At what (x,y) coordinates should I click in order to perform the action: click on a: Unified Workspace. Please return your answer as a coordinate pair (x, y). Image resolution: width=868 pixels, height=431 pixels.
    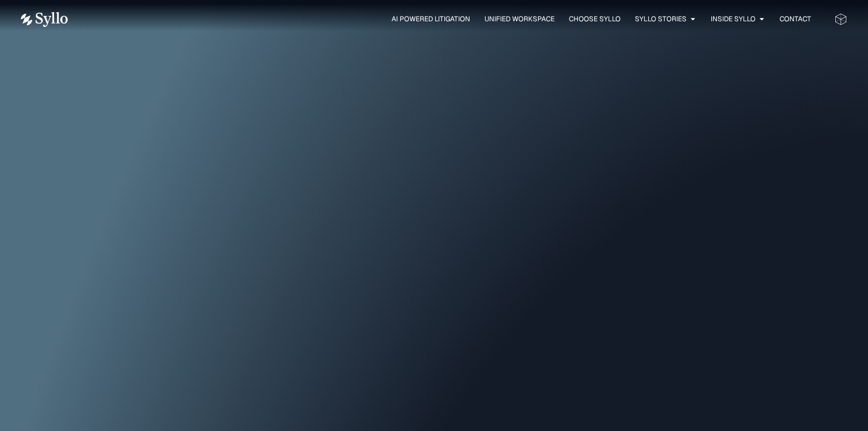
    Looking at the image, I should click on (519, 19).